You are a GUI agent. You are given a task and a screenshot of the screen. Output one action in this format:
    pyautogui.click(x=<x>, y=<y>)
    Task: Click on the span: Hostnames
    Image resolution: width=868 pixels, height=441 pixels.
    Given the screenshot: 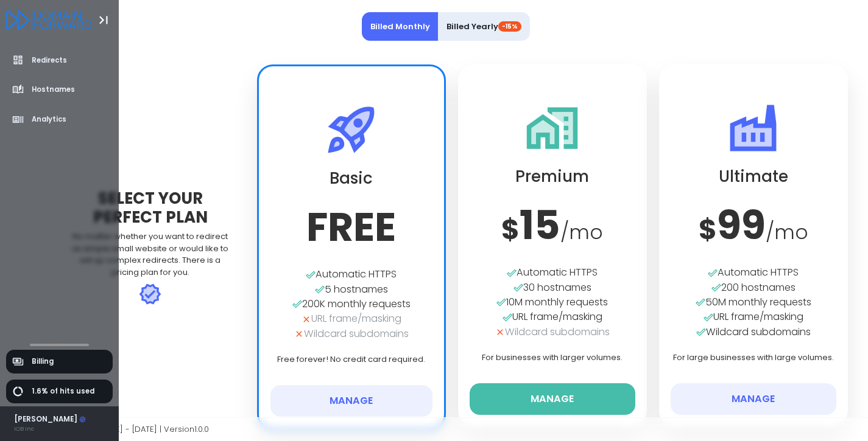 What is the action you would take?
    pyautogui.click(x=53, y=90)
    